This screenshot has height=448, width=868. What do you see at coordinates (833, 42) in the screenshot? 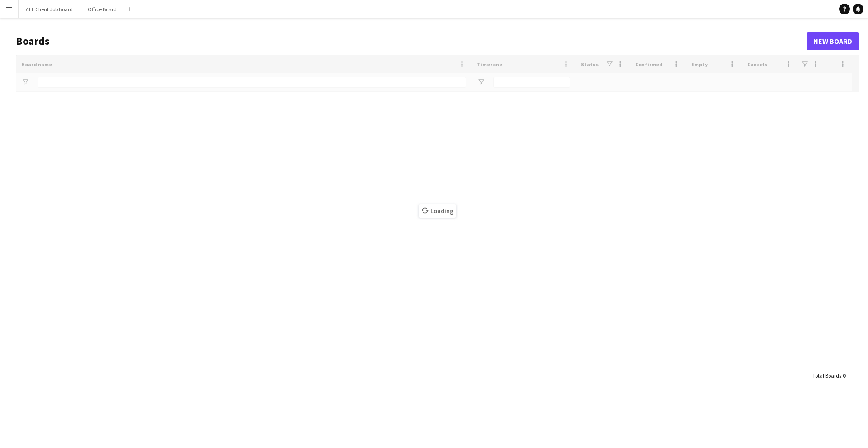
I see `a: New Board` at bounding box center [833, 42].